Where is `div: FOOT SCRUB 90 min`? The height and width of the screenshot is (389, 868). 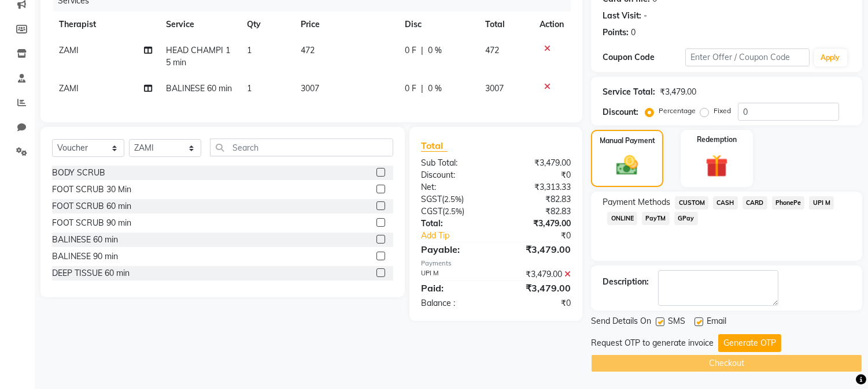
div: FOOT SCRUB 90 min is located at coordinates (91, 223).